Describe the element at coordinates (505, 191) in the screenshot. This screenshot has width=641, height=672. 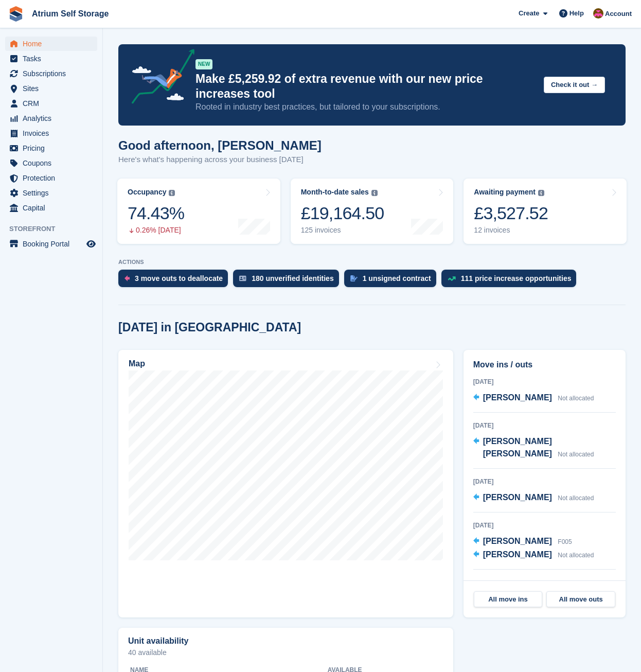
I see `div: Awaiting payment` at that location.